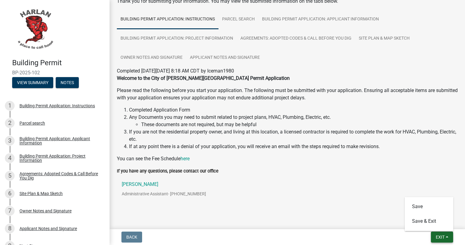 The image size is (465, 245). Describe the element at coordinates (41, 193) in the screenshot. I see `div: Site Plan & Map Sketch` at that location.